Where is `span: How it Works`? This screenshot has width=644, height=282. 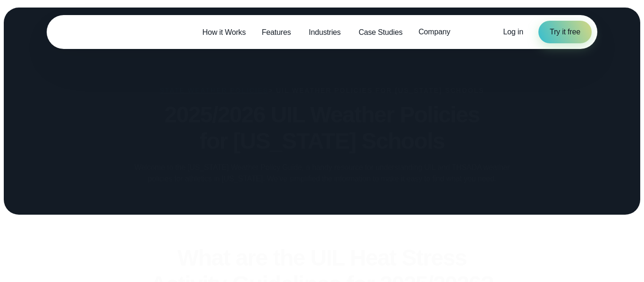 span: How it Works is located at coordinates (224, 32).